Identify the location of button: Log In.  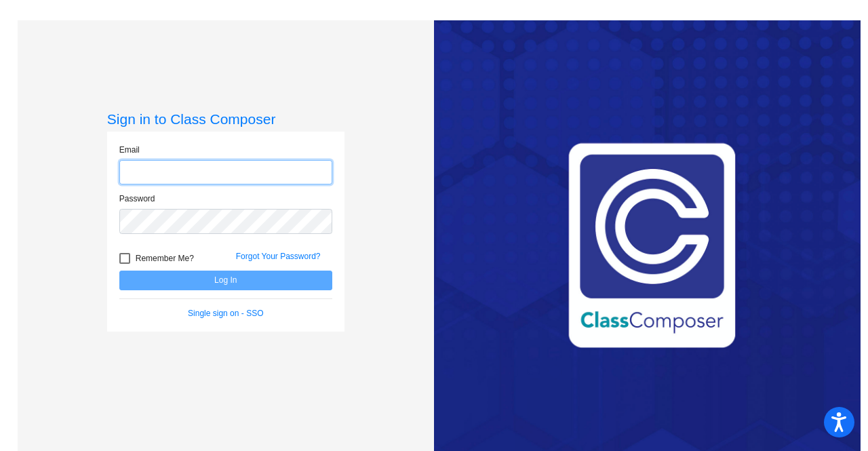
(226, 281).